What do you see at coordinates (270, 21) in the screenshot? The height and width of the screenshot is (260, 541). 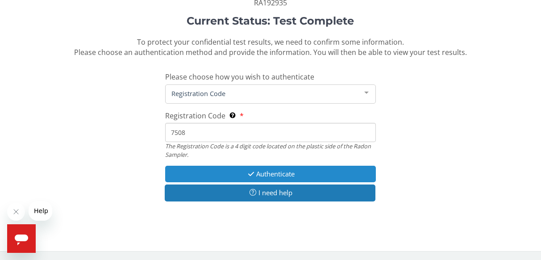 I see `strong: Current Status: Test Complete` at bounding box center [270, 21].